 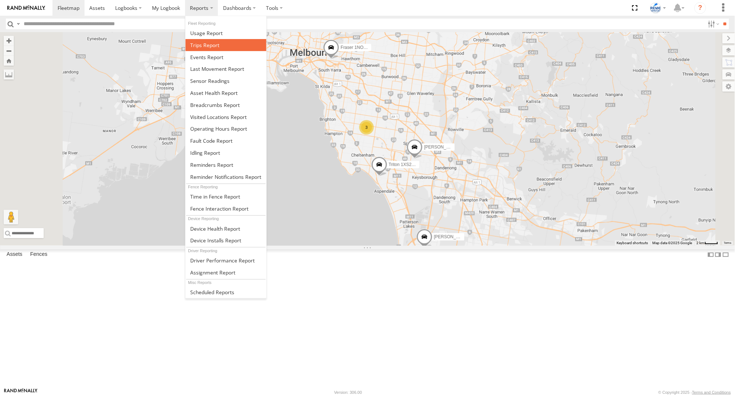 I want to click on button: Zoom in, so click(x=9, y=40).